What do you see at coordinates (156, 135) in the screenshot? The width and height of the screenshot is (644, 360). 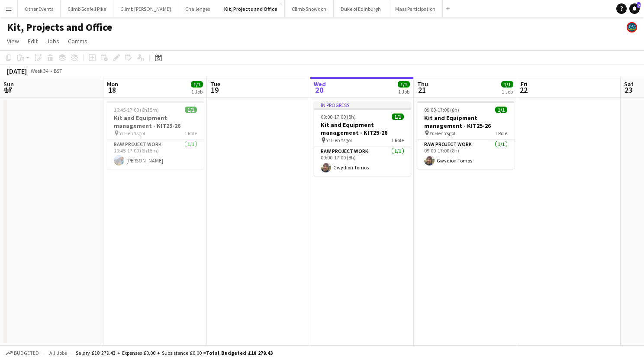 I see `app-job-card: 10:45-17:00 (6h15m)1/1Kit and Equipment management - KIT25-26 Yr Hen Ysgol1 RoleRAW project work1...` at bounding box center [156, 135].